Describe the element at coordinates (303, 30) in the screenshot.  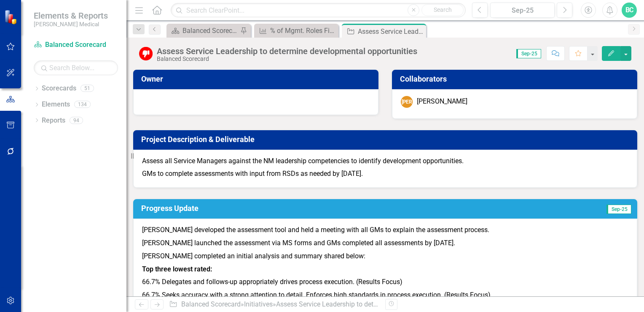
I see `div: % of Mgmt. Roles Filled with Internal Candidates (Rolling 12 Mos.)` at that location.